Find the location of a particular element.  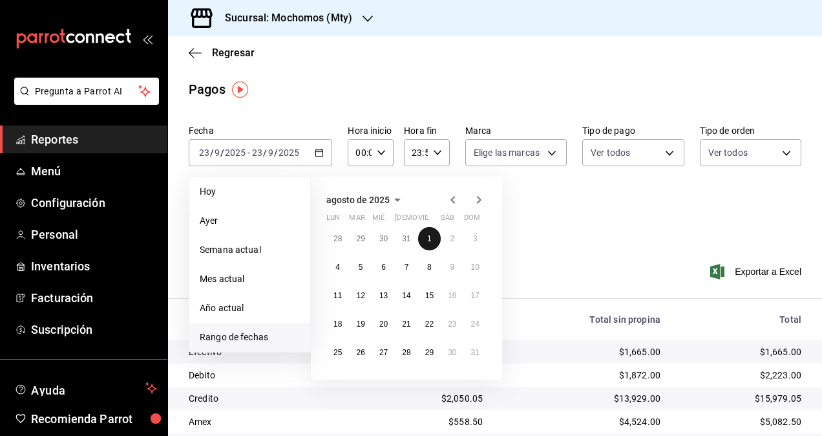

div: $1,872.00 is located at coordinates (582, 375).